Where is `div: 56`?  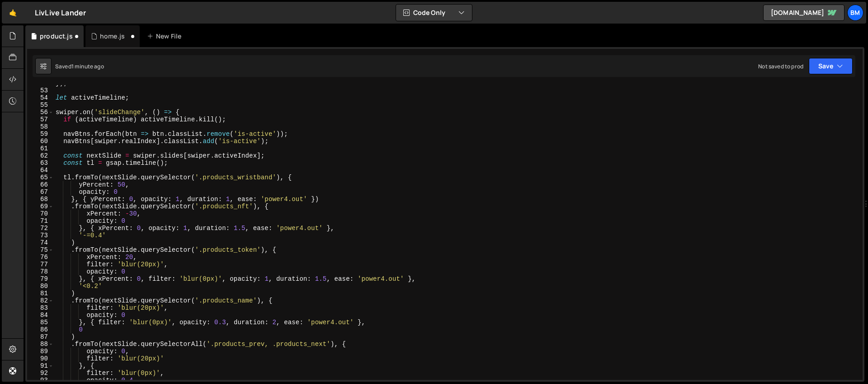 div: 56 is located at coordinates (40, 112).